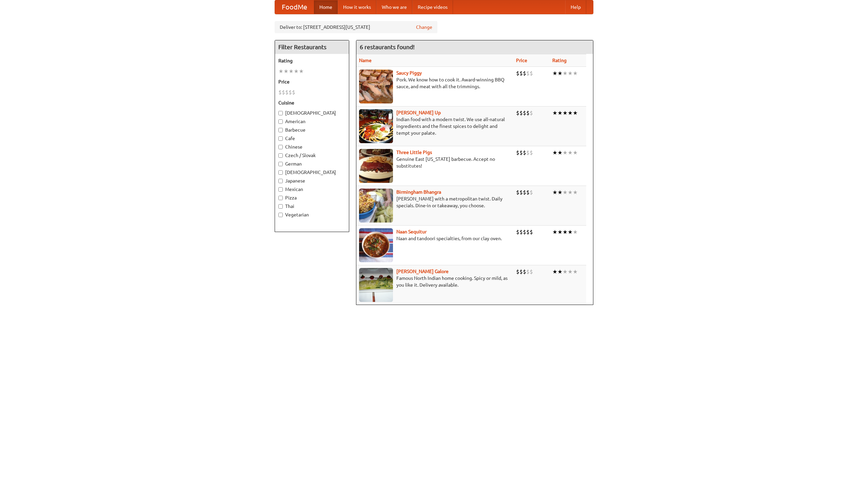 This screenshot has width=868, height=480. Describe the element at coordinates (312, 60) in the screenshot. I see `h5: Rating` at that location.